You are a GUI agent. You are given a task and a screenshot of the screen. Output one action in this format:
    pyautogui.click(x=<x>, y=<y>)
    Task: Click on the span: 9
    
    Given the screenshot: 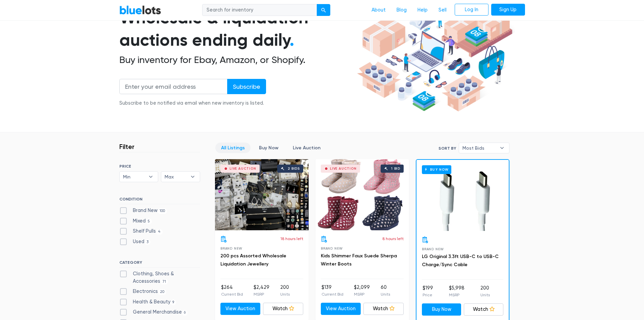 What is the action you would take?
    pyautogui.click(x=173, y=302)
    